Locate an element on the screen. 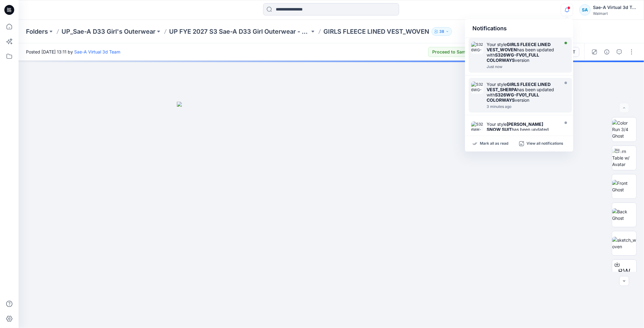 The height and width of the screenshot is (328, 644). p: UP_Sae-A D33 Girl's Outerwear is located at coordinates (108, 32).